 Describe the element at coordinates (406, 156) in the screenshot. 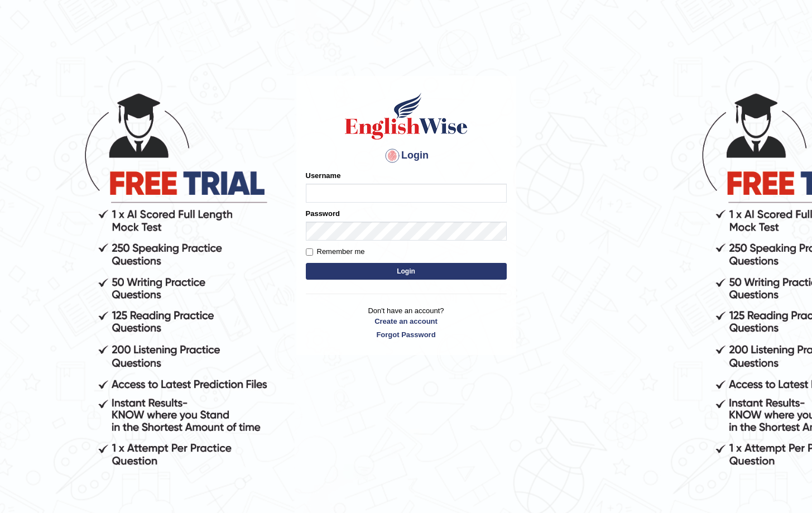

I see `h4: Login` at that location.